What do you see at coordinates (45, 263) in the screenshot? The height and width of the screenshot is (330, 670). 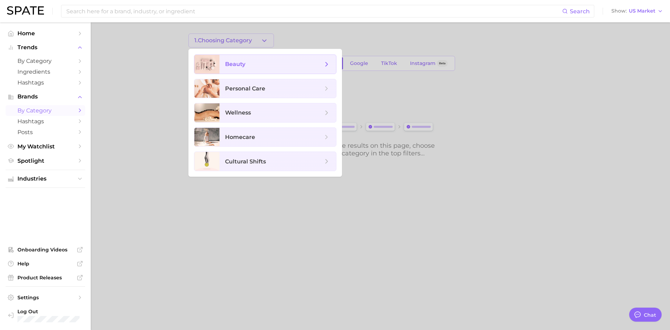 I see `span: Help` at bounding box center [45, 263].